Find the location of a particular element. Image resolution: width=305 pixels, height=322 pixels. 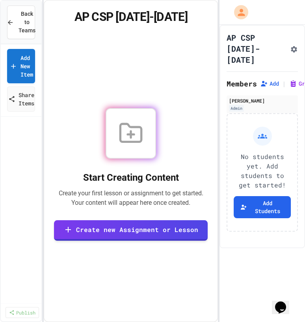

div: My Account is located at coordinates (238, 12).